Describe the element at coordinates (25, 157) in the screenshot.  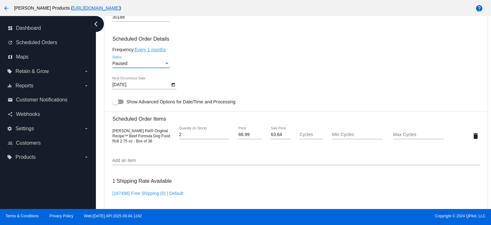
I see `span: Products` at that location.